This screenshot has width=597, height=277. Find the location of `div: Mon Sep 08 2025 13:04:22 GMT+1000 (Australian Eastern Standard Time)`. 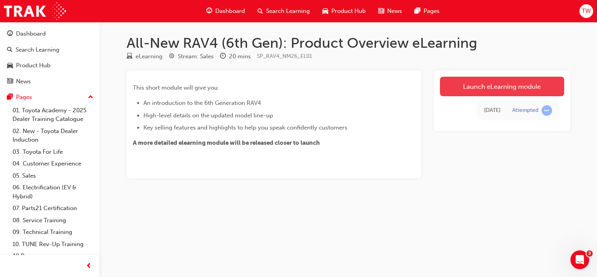

div: Mon Sep 08 2025 13:04:22 GMT+1000 (Australian Eastern Standard Time) is located at coordinates (492, 110).